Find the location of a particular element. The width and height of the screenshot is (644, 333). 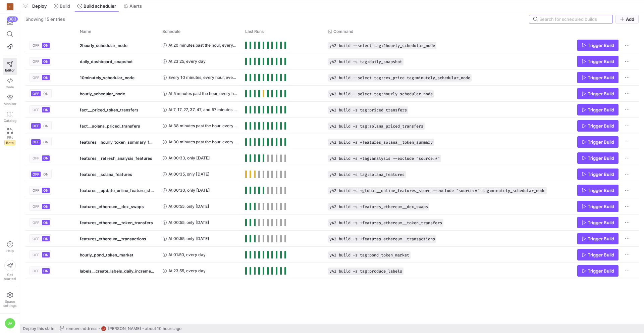

a: Monitor is located at coordinates (10, 100).